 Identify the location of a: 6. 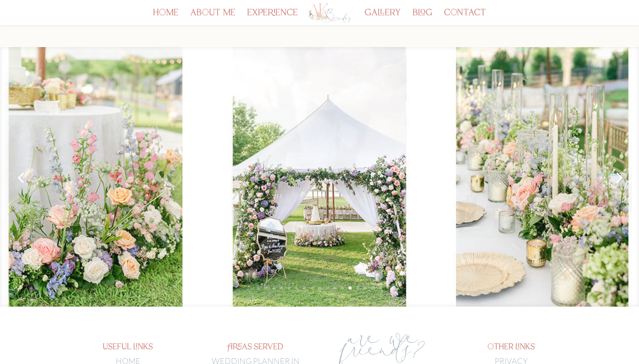
(297, 288).